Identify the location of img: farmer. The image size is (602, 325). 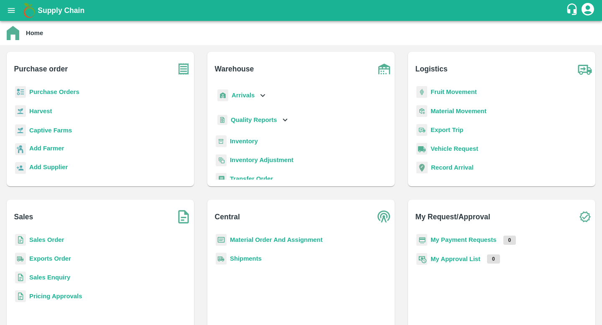
(20, 149).